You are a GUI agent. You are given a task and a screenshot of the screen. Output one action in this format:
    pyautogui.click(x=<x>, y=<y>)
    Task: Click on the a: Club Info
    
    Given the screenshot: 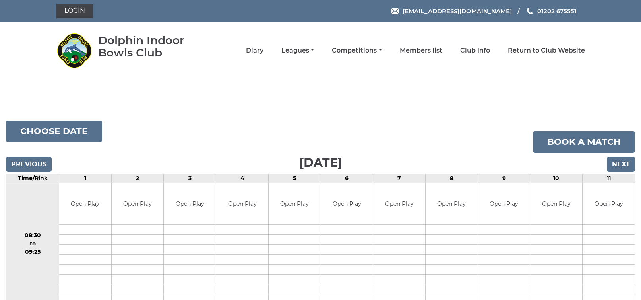 What is the action you would take?
    pyautogui.click(x=475, y=50)
    